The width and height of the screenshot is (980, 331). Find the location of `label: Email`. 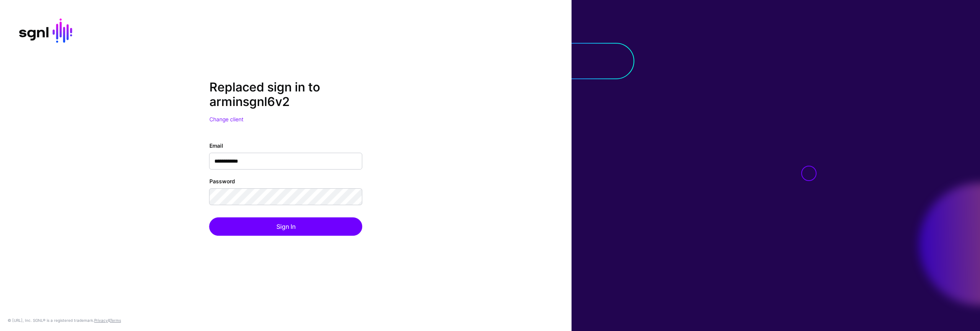

label: Email is located at coordinates (216, 145).